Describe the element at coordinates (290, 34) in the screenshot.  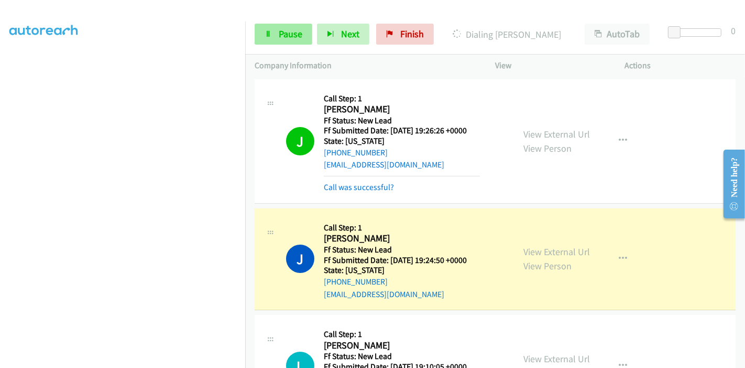
I see `span: Pause` at that location.